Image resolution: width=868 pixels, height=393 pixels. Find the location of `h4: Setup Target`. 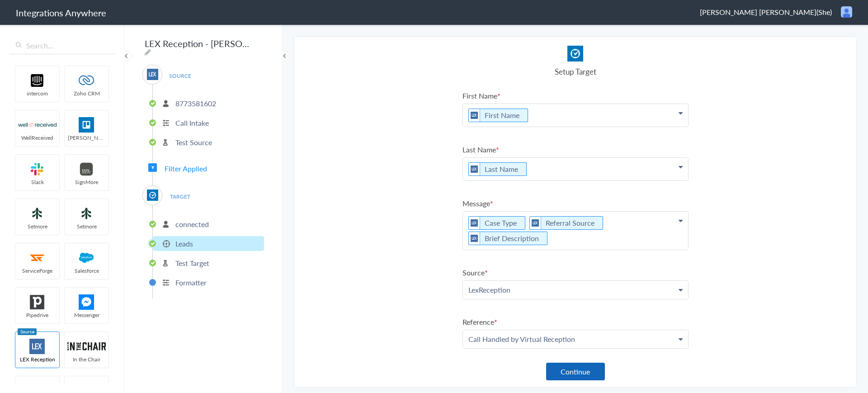

h4: Setup Target is located at coordinates (575, 71).